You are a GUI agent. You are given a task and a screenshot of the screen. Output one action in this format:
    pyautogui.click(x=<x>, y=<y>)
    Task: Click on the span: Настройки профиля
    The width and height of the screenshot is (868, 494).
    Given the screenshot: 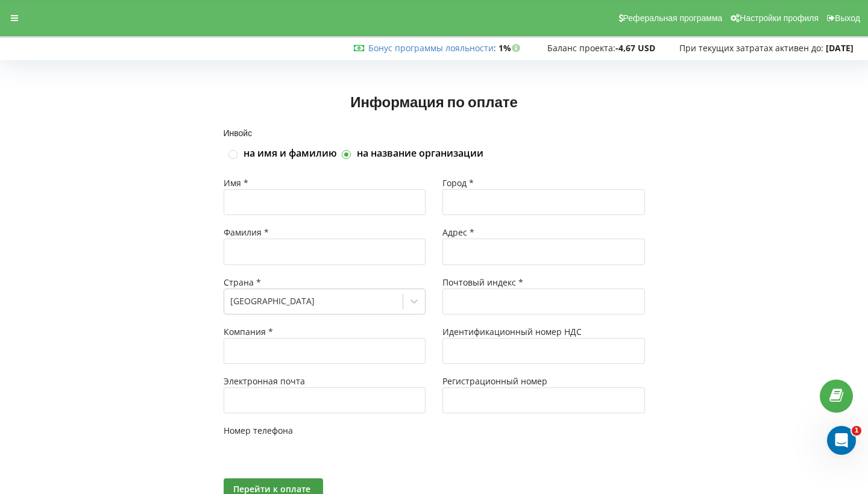 What is the action you would take?
    pyautogui.click(x=779, y=18)
    